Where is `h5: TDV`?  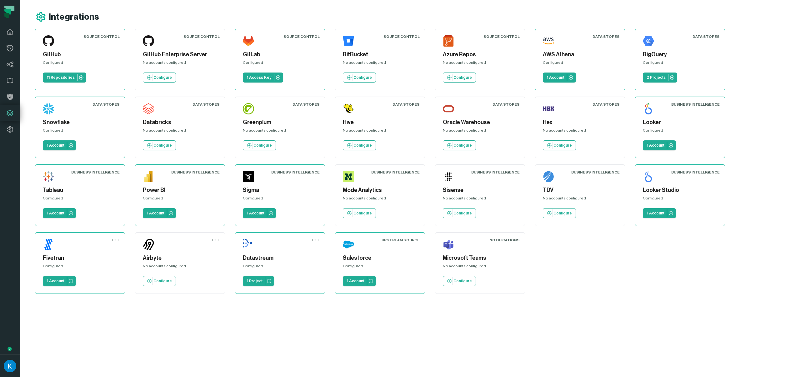 h5: TDV is located at coordinates (580, 190).